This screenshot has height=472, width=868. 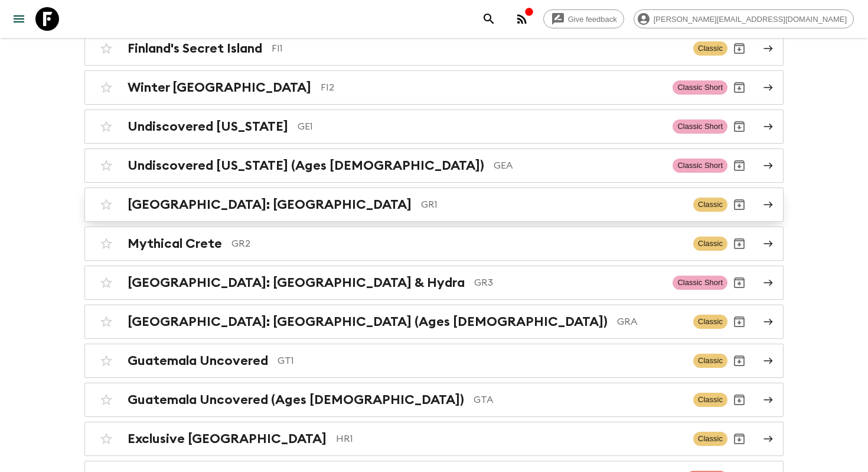 I want to click on p: GEA, so click(x=578, y=165).